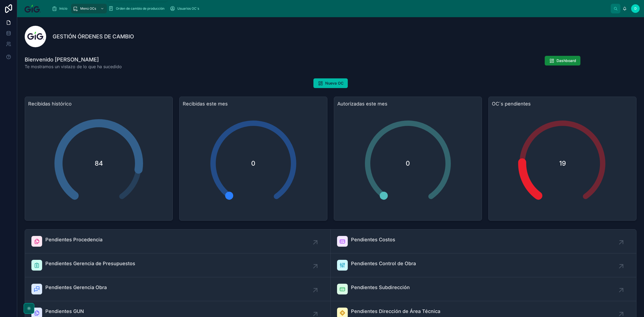  I want to click on span: Nueva OC, so click(334, 83).